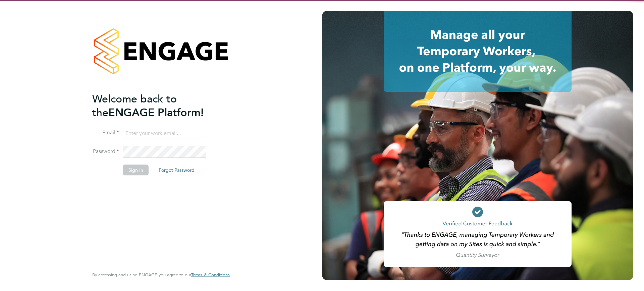  Describe the element at coordinates (106, 133) in the screenshot. I see `label: Email` at that location.